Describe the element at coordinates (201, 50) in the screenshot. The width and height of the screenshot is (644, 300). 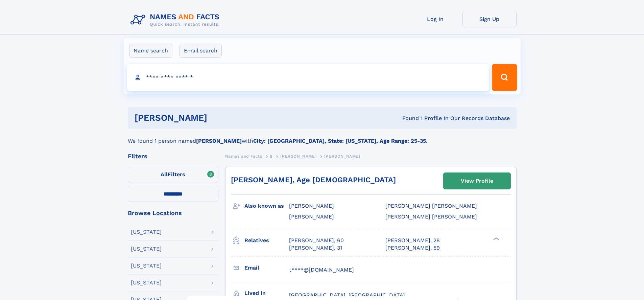
I see `label: Email search` at that location.